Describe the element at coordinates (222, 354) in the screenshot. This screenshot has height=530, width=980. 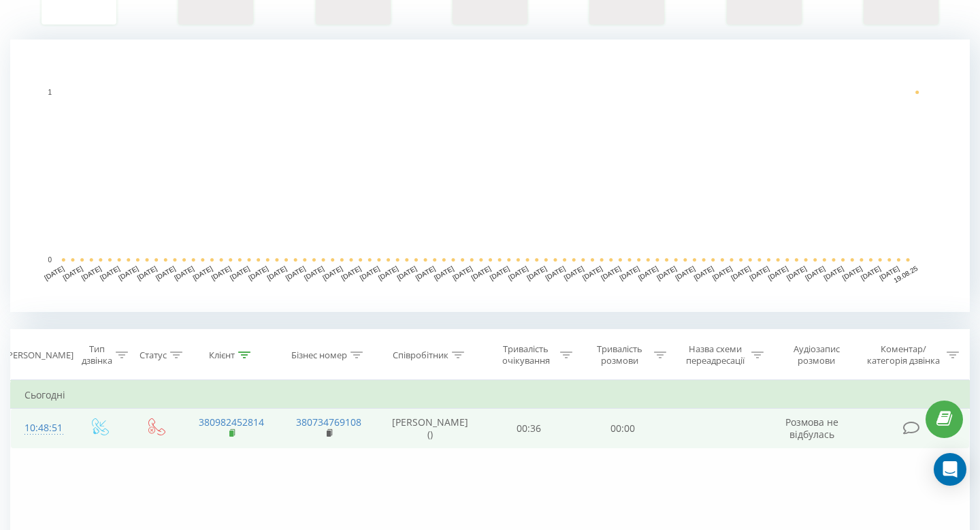
I see `div: Клієнт` at that location.